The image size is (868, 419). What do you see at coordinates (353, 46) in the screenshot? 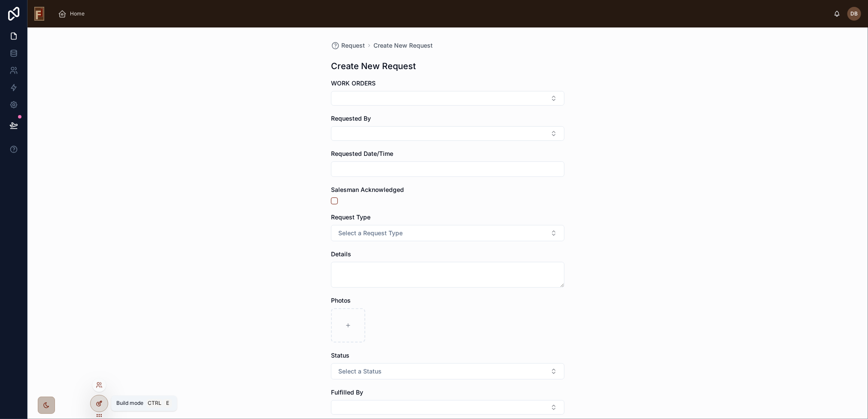
I see `span: Request` at bounding box center [353, 46].